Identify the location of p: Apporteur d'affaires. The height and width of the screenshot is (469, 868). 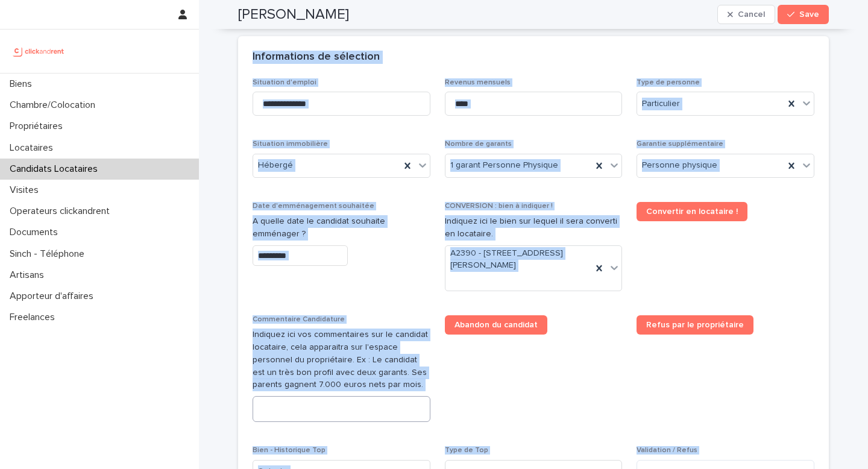
(53, 296).